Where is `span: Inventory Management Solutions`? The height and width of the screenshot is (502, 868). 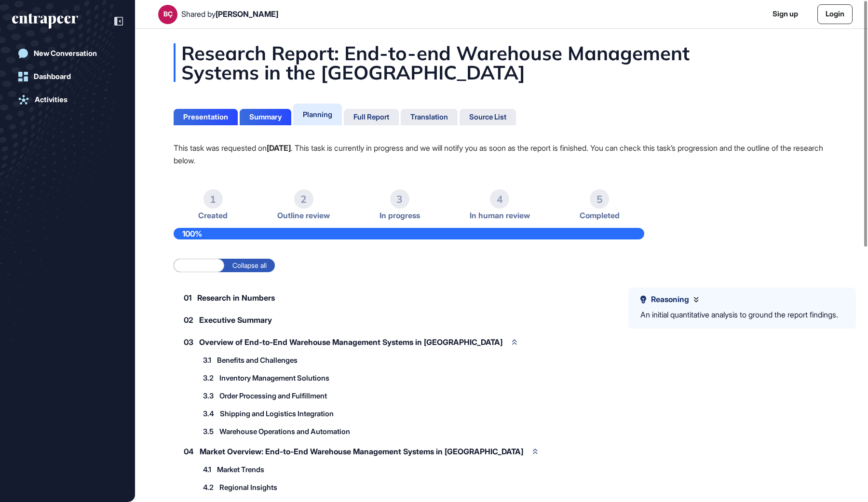
span: Inventory Management Solutions is located at coordinates (274, 378).